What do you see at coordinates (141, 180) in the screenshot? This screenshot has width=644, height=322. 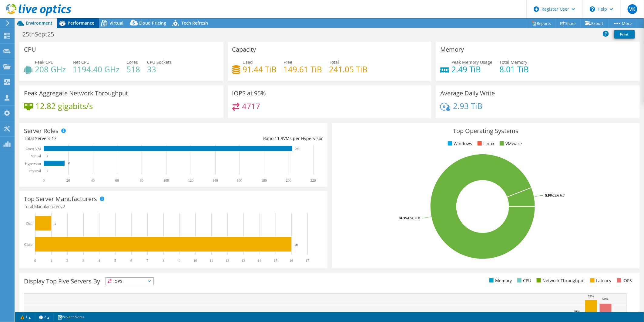 I see `text: 80` at bounding box center [141, 180].